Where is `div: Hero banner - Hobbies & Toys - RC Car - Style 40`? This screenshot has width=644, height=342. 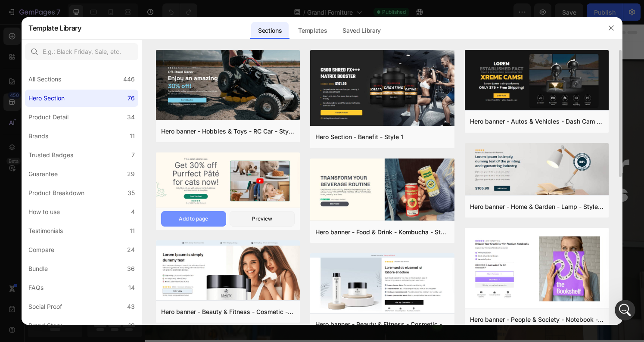 div: Hero banner - Hobbies & Toys - RC Car - Style 40 is located at coordinates (228, 132).